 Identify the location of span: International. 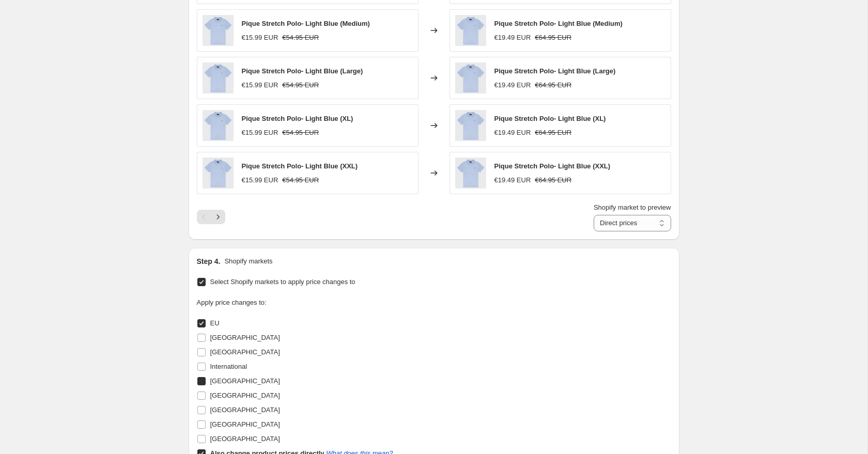
(229, 366).